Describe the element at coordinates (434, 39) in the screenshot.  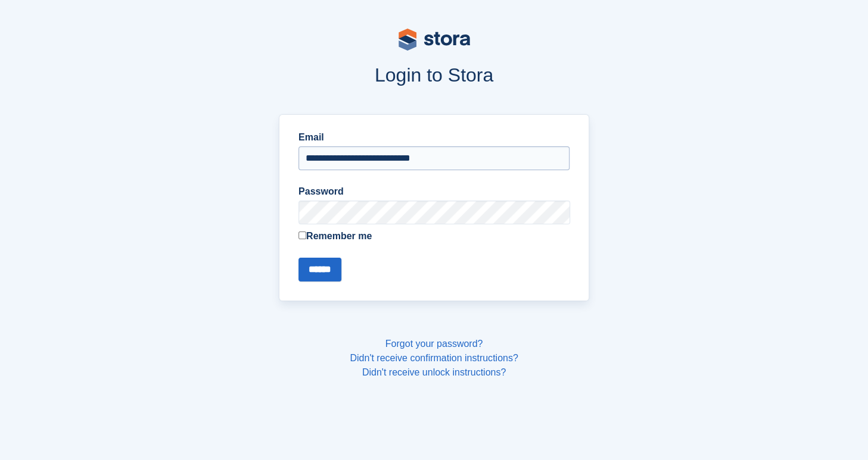
I see `img: stora-logo-53a41332b3708ae10de48c4981b4e9114cc0af31d8433b30ea865607fb682f29.svg` at that location.